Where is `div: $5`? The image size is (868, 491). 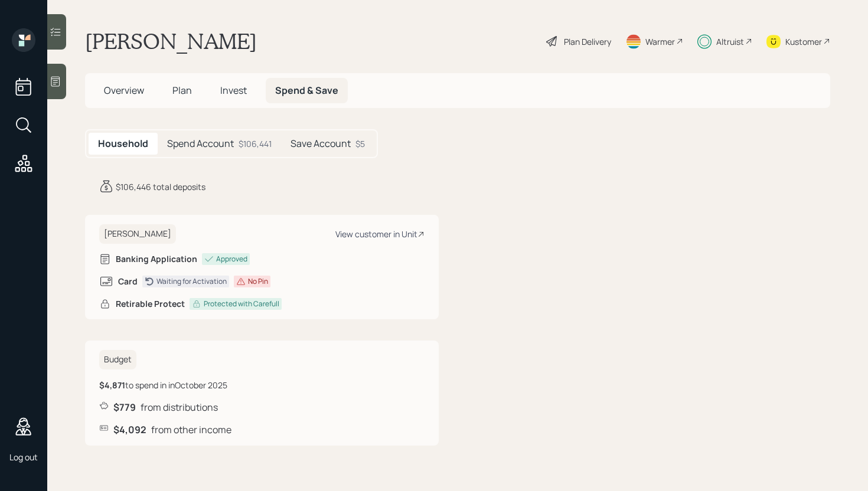 div: $5 is located at coordinates (360, 144).